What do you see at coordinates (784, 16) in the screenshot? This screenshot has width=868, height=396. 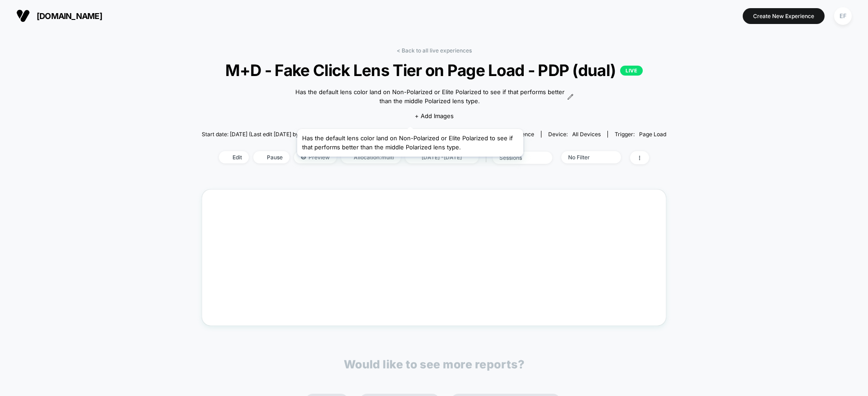 I see `button: Create New Experience` at bounding box center [784, 16].